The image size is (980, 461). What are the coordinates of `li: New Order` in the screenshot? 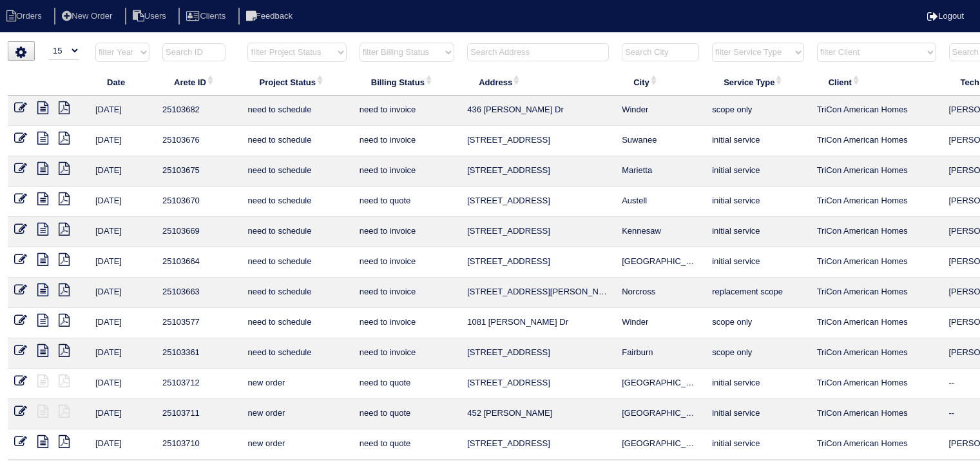 It's located at (89, 16).